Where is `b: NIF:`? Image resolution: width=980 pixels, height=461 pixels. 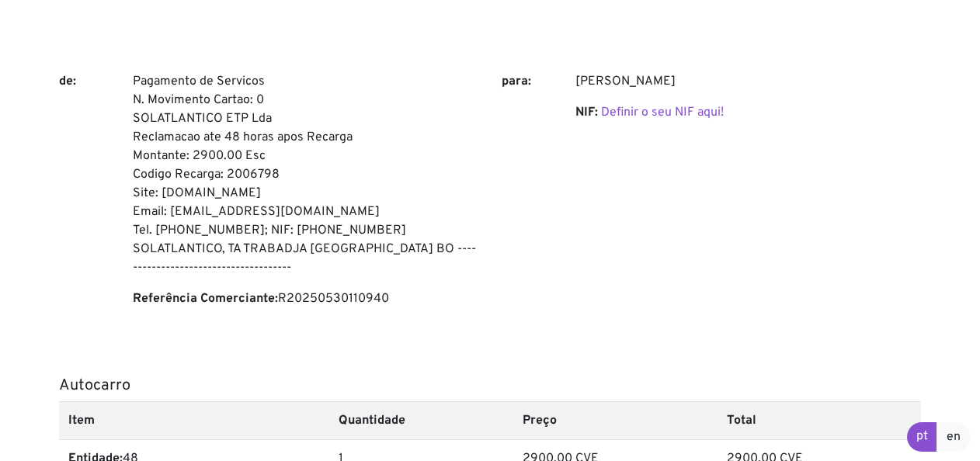 b: NIF: is located at coordinates (586, 112).